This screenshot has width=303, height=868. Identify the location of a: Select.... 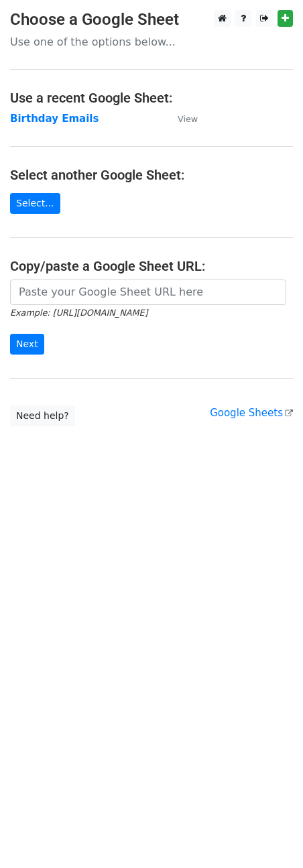
(35, 203).